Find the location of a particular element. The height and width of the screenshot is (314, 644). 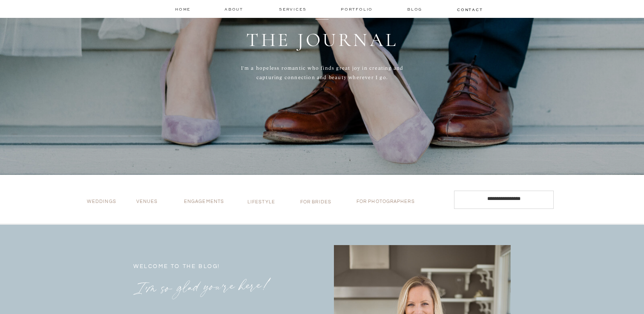

p: WELCOME TO THE BLOG! is located at coordinates (187, 266).